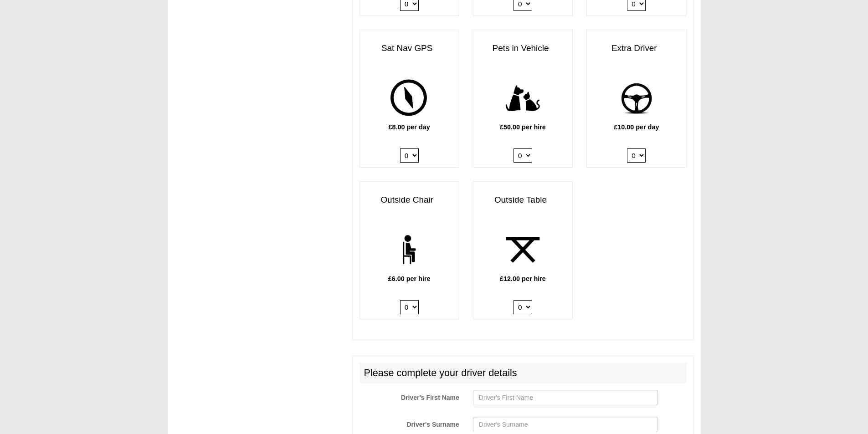 This screenshot has height=434, width=868. What do you see at coordinates (522, 279) in the screenshot?
I see `b: £12.00 per hire` at bounding box center [522, 279].